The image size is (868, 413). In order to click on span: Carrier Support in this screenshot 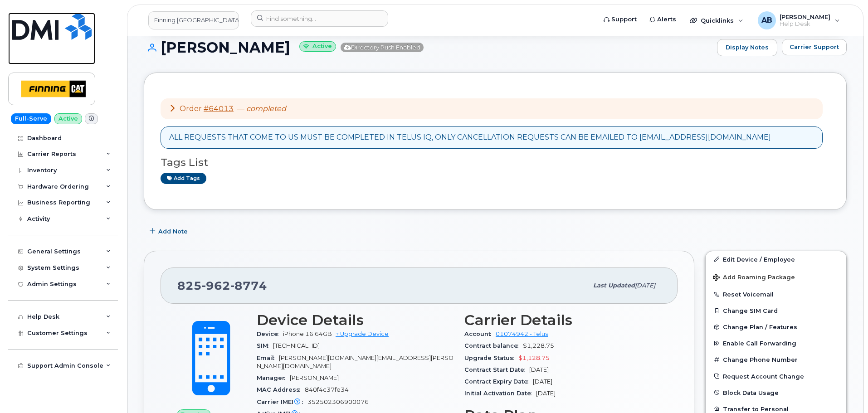, I will do `click(815, 47)`.